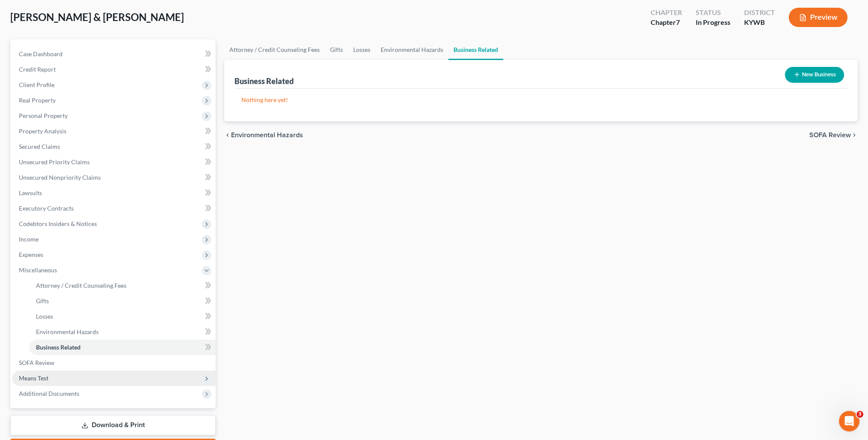 The height and width of the screenshot is (440, 868). Describe the element at coordinates (59, 347) in the screenshot. I see `span: Business Related` at that location.